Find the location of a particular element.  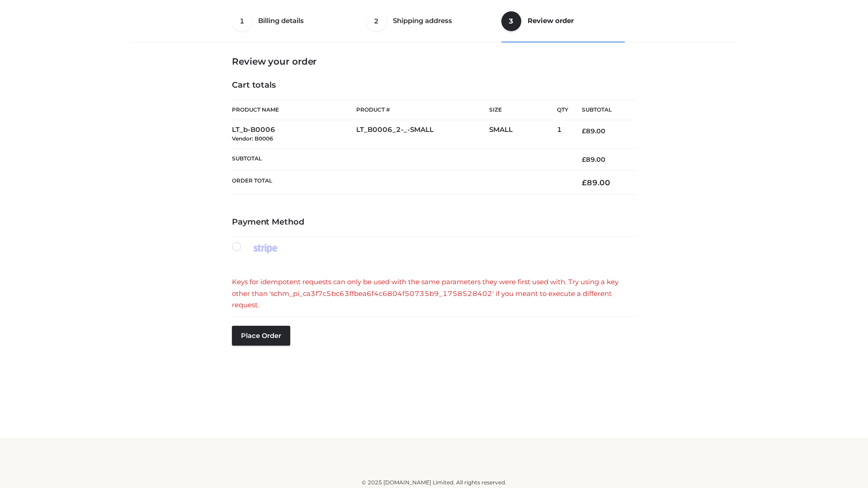

small: Vendor: B0006 is located at coordinates (252, 138).